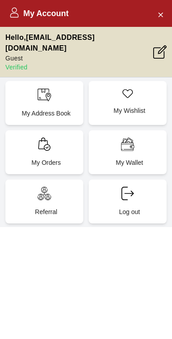 The width and height of the screenshot is (172, 339). Describe the element at coordinates (130, 212) in the screenshot. I see `p: Log out` at that location.